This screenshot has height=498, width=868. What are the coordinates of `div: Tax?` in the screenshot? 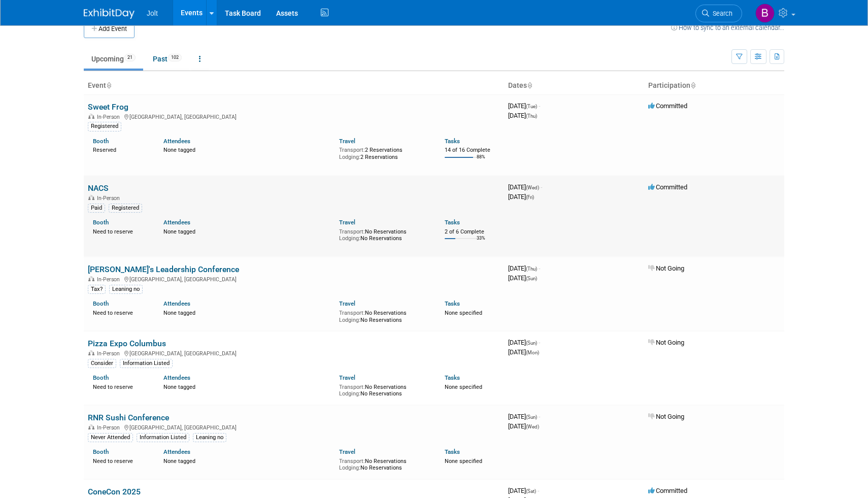 It's located at (96, 290).